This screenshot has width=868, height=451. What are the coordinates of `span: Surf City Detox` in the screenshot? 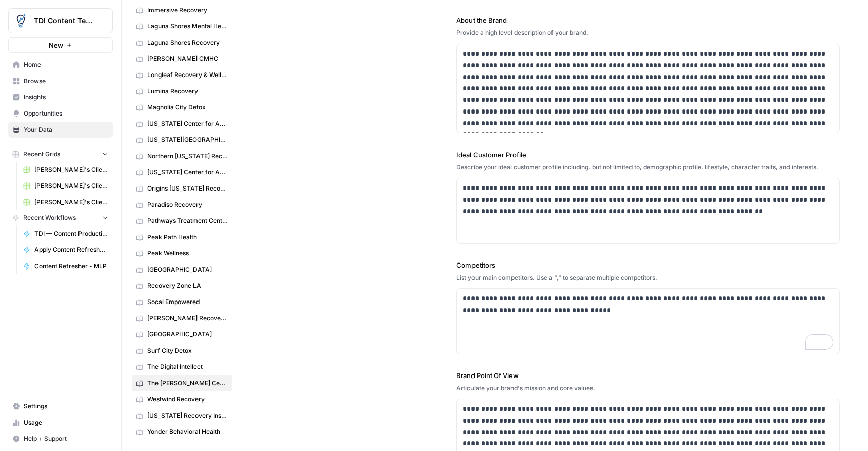 It's located at (187, 351).